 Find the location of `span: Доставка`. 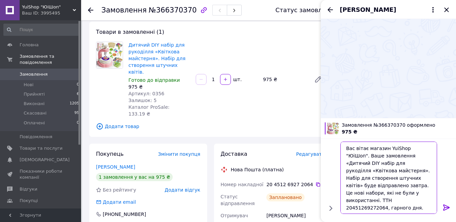

span: Доставка is located at coordinates (234, 154).